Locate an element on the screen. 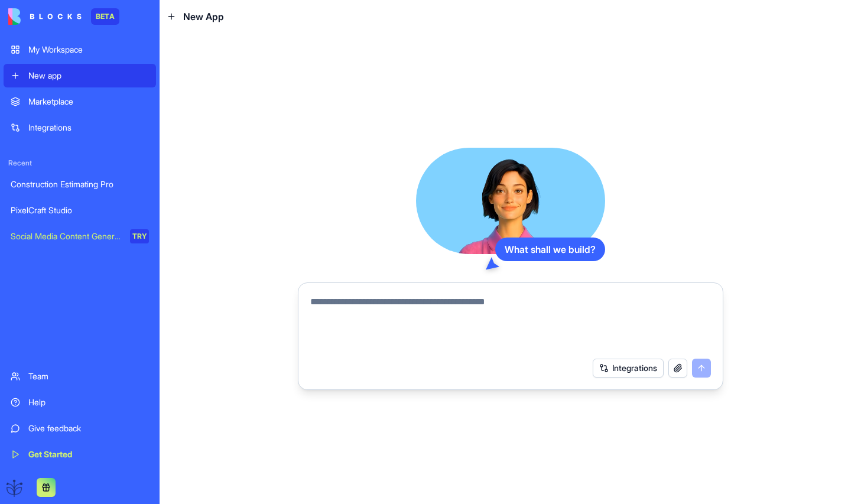 The width and height of the screenshot is (861, 504). button: Integrations is located at coordinates (628, 368).